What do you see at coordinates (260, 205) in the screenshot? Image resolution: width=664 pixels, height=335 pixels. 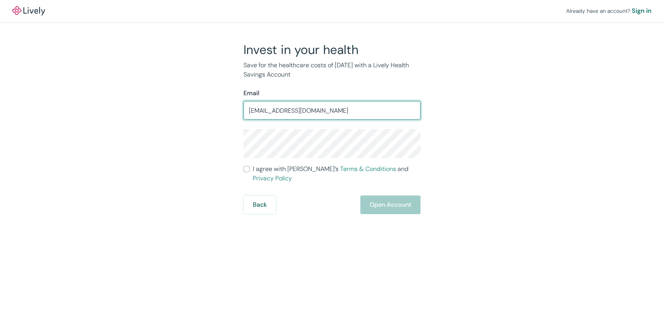 I see `button: Back` at bounding box center [260, 205].